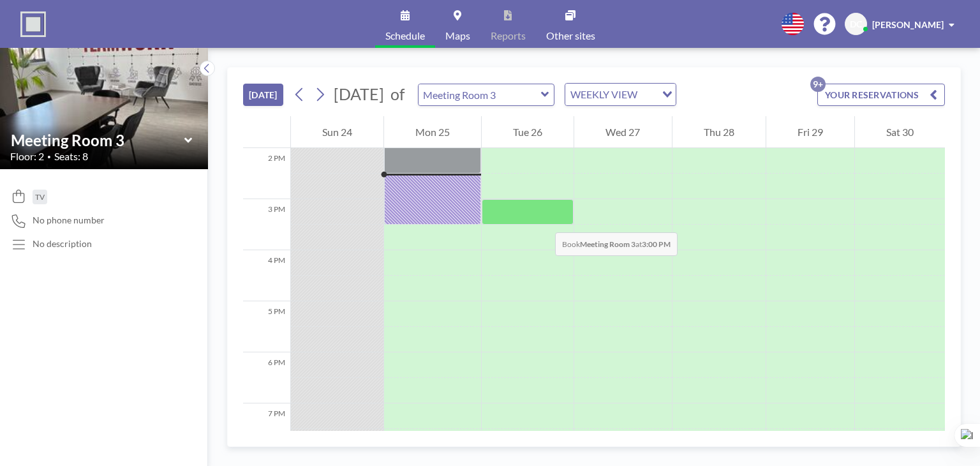 The width and height of the screenshot is (980, 466). I want to click on div: Sat 30, so click(900, 132).